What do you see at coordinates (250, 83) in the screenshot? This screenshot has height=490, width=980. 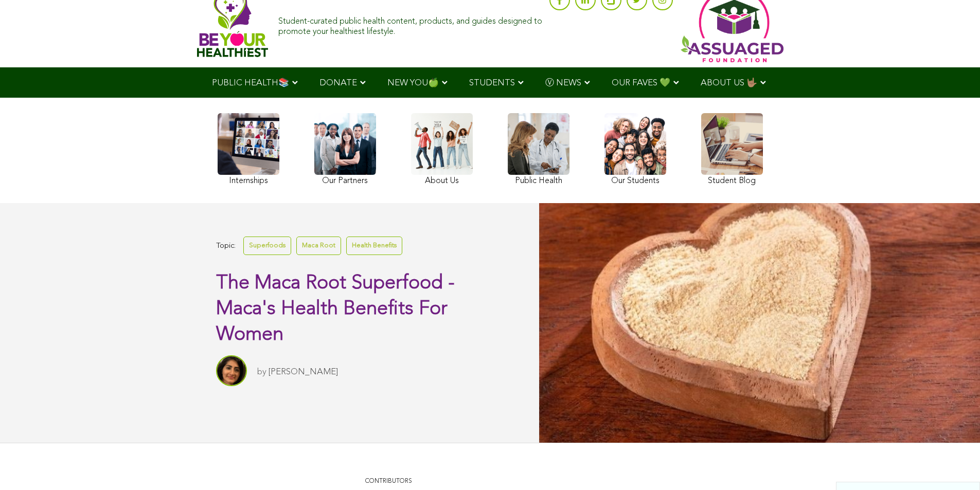 I see `span: PUBLIC HEALTH📚` at bounding box center [250, 83].